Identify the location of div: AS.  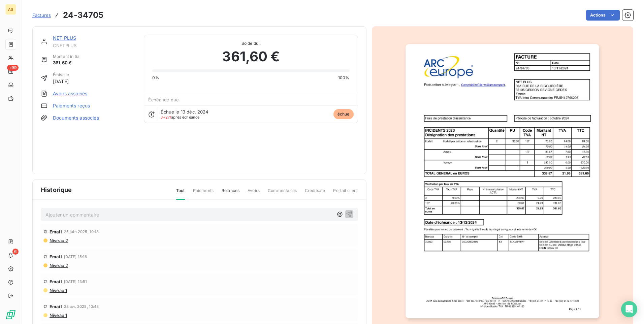
(11, 10).